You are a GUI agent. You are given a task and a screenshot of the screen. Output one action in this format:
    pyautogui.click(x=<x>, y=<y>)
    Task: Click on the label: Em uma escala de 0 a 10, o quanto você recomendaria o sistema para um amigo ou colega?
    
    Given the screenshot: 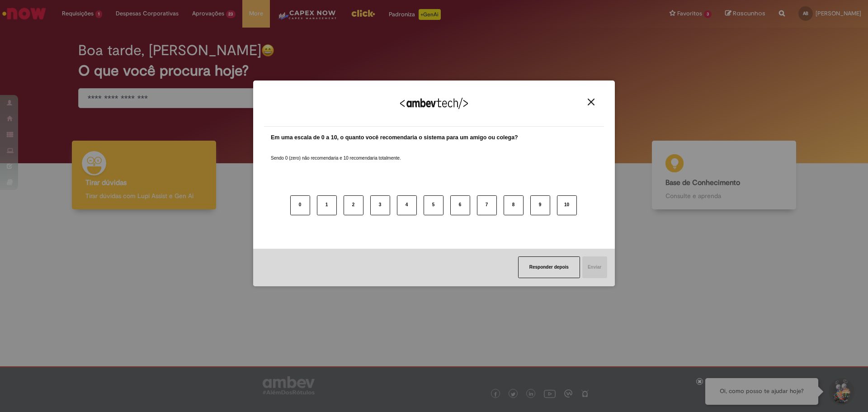 What is the action you would take?
    pyautogui.click(x=394, y=137)
    